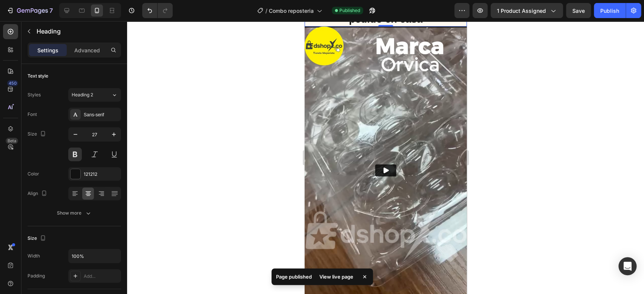  I want to click on div: Add..., so click(101, 277).